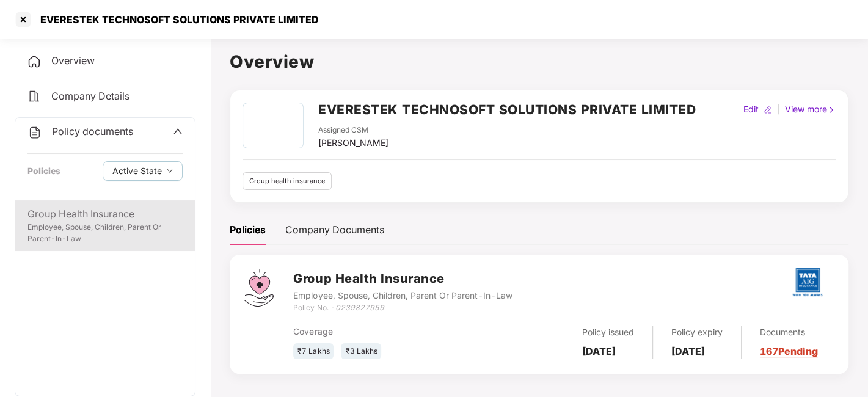 The width and height of the screenshot is (868, 397). What do you see at coordinates (335, 230) in the screenshot?
I see `div: Company Documents` at bounding box center [335, 230].